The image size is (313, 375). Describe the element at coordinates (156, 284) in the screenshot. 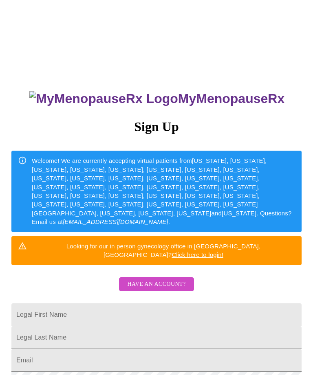

I see `button: Have an account?` at that location.